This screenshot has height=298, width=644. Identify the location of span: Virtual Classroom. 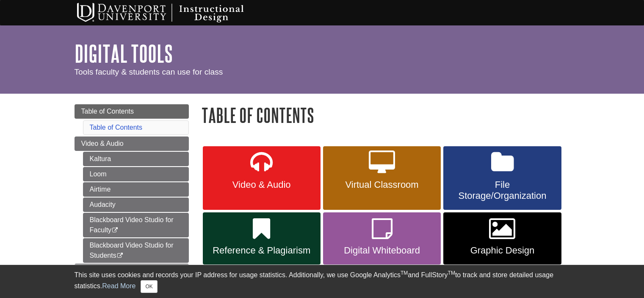
(382, 185).